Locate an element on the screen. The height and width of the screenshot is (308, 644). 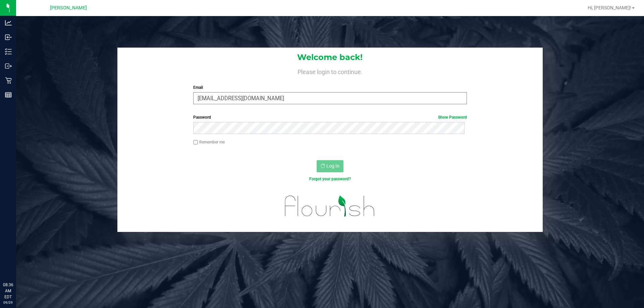
p: 09/29 is located at coordinates (8, 302).